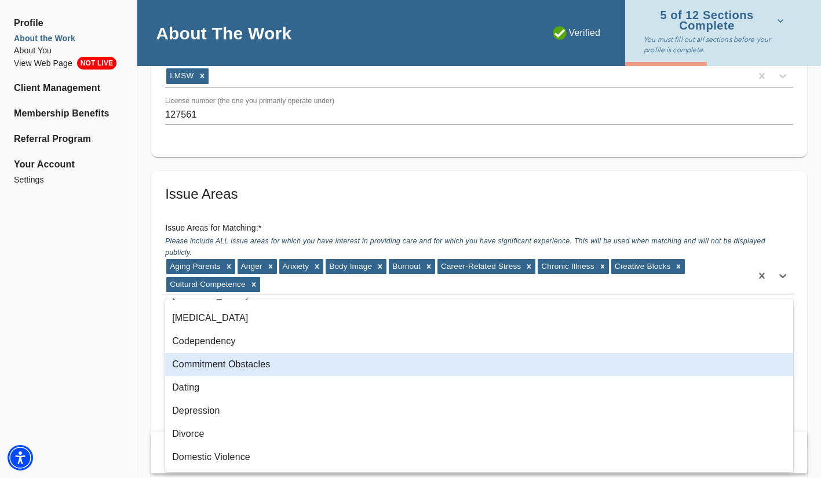  Describe the element at coordinates (20, 457) in the screenshot. I see `div: Accessibility Menu` at that location.